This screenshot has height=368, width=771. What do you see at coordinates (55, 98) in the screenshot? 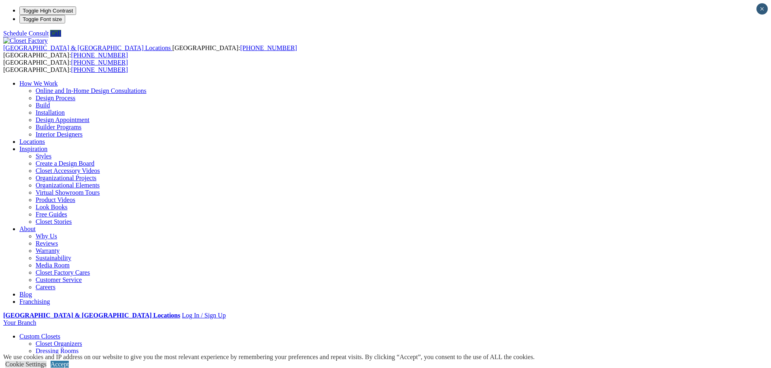
I see `a: Design Process` at bounding box center [55, 98].